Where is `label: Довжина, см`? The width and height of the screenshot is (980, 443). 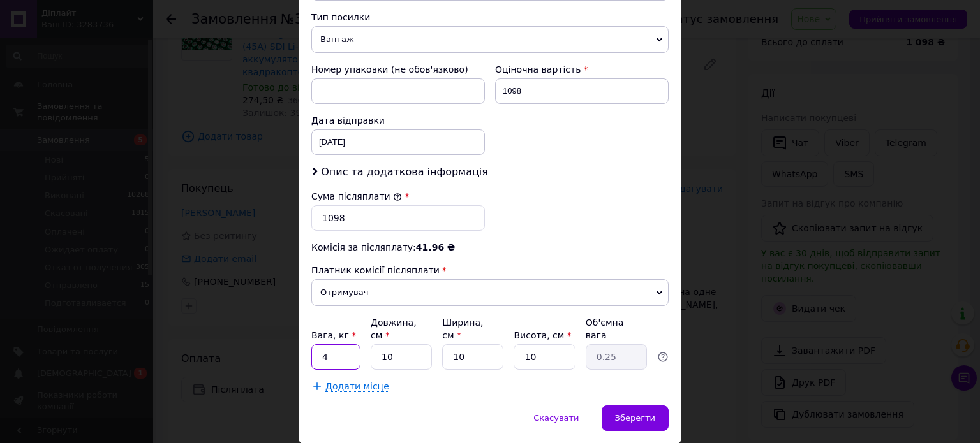
label: Довжина, см is located at coordinates (394, 329).